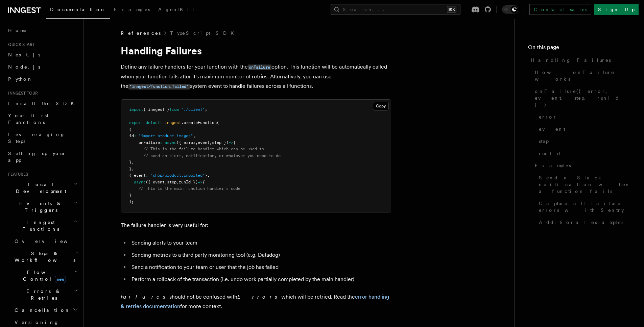 The height and width of the screenshot is (327, 644). What do you see at coordinates (132, 10) in the screenshot?
I see `a: Examples` at bounding box center [132, 10].